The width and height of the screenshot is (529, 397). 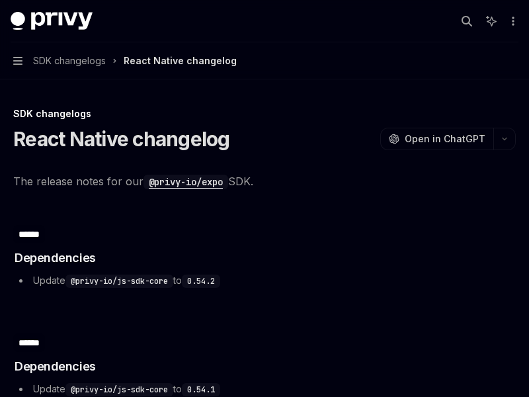 I want to click on a: @privy-io/expo, so click(x=186, y=181).